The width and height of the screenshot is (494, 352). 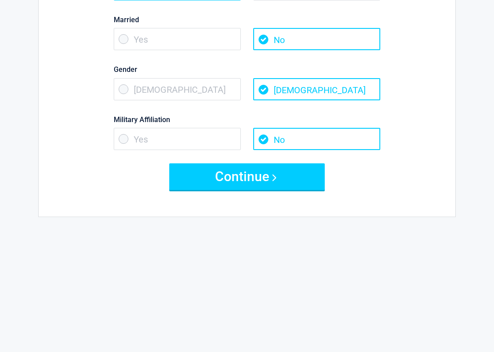 I want to click on label: Military Affiliation, so click(x=247, y=120).